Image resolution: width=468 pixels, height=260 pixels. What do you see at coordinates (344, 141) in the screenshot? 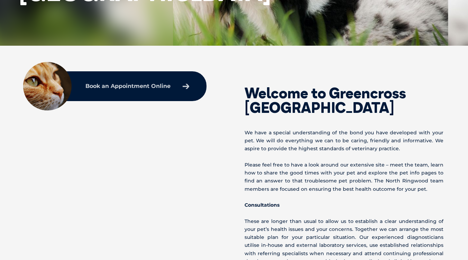
I see `p: We have a special understanding of the bond you have developed with your pet. We will do everythi...` at bounding box center [344, 141].